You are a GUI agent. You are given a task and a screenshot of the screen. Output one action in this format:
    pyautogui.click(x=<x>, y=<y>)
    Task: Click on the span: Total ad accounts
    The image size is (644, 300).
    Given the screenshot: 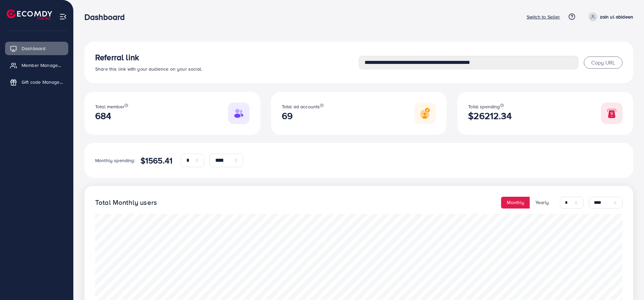 What is the action you would take?
    pyautogui.click(x=301, y=107)
    